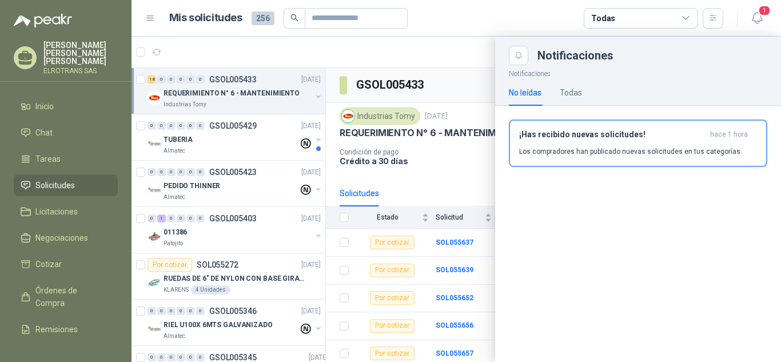  What do you see at coordinates (765, 10) in the screenshot?
I see `span: 1` at bounding box center [765, 10].